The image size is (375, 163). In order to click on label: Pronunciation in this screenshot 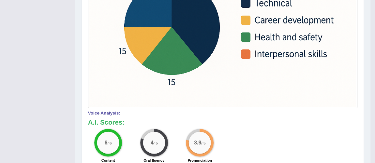, I will do `click(200, 161)`.